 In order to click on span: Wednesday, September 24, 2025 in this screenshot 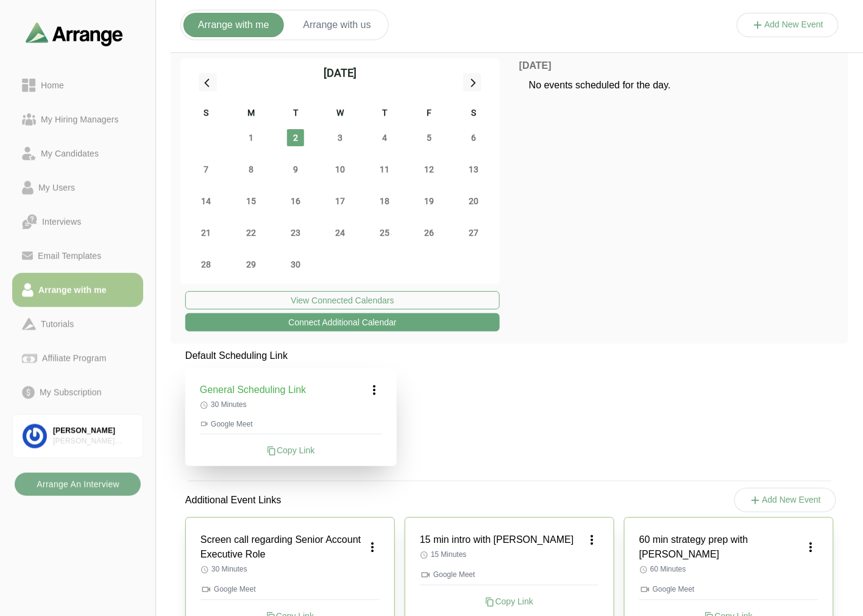, I will do `click(340, 233)`.